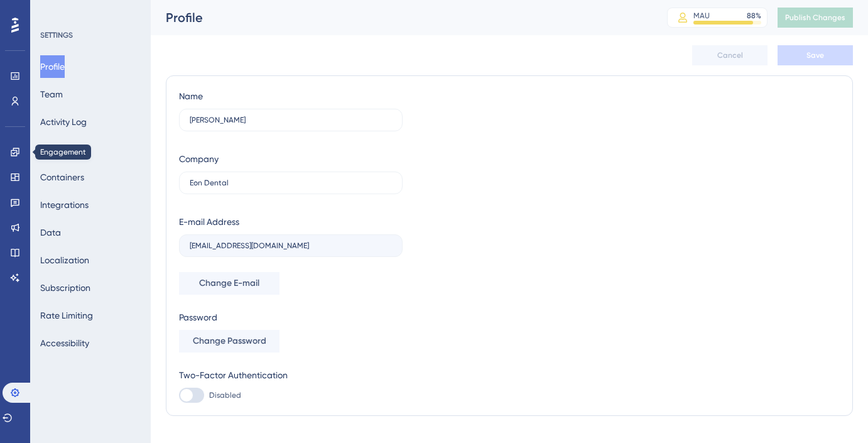 The width and height of the screenshot is (868, 443). What do you see at coordinates (209, 222) in the screenshot?
I see `div: E-mail Address` at bounding box center [209, 222].